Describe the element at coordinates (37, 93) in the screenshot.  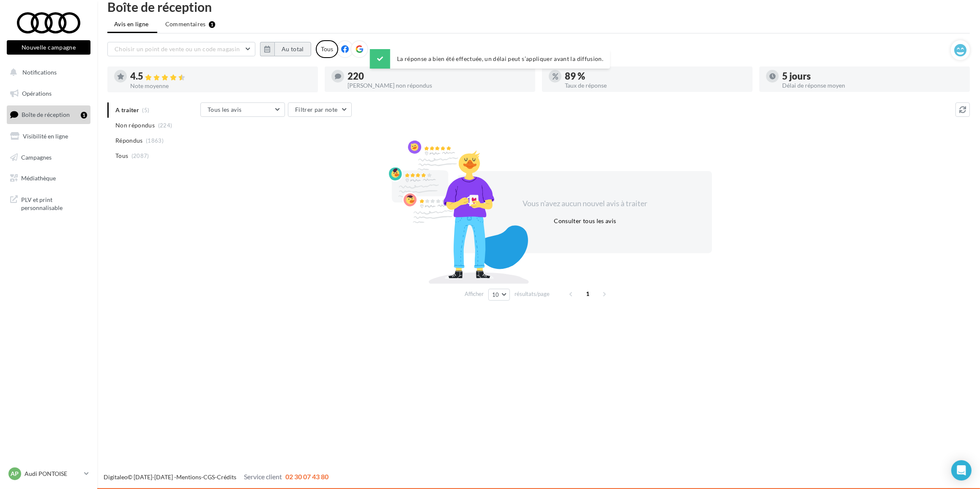
I see `span: Opérations` at that location.